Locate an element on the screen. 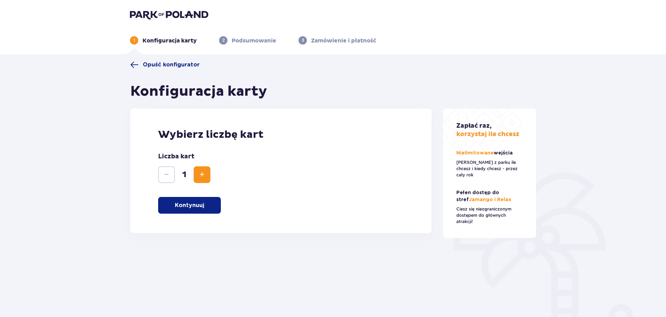  p: Zamówienie i płatność is located at coordinates (344, 41).